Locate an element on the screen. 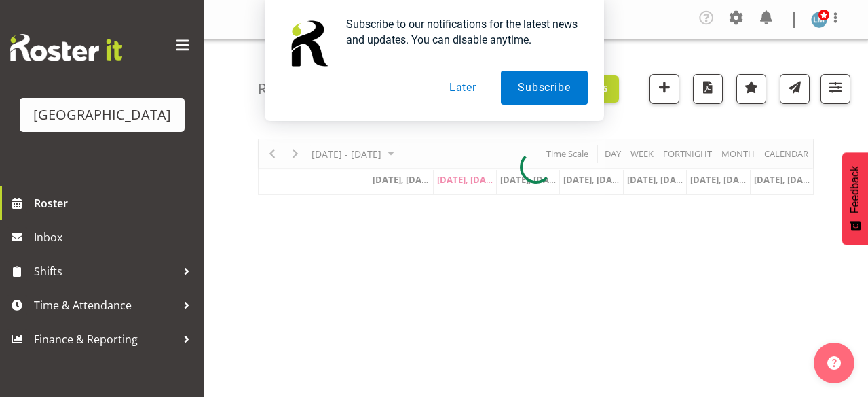 The image size is (868, 397). span: Roster is located at coordinates (115, 203).